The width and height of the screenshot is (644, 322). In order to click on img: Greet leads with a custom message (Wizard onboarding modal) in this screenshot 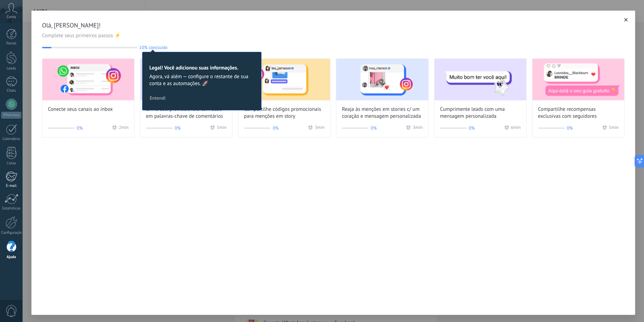, I will do `click(480, 80)`.